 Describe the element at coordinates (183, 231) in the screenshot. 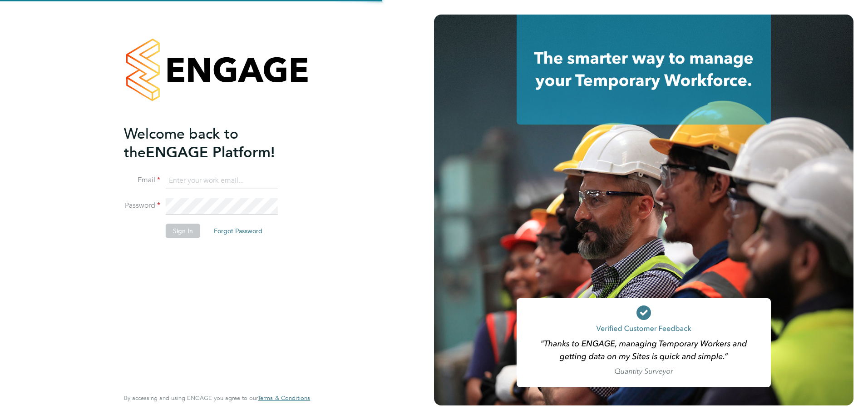

I see `button: Sign In` at that location.